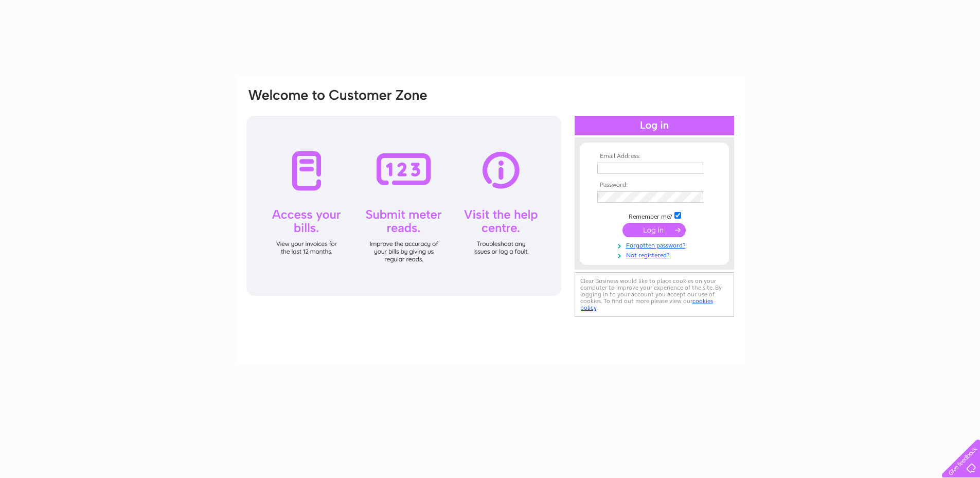 Image resolution: width=980 pixels, height=478 pixels. Describe the element at coordinates (655, 244) in the screenshot. I see `a: Forgotten password?` at that location.